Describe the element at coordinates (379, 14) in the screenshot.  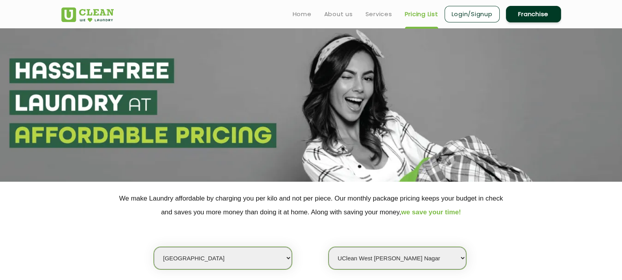
I see `a: Services` at that location.